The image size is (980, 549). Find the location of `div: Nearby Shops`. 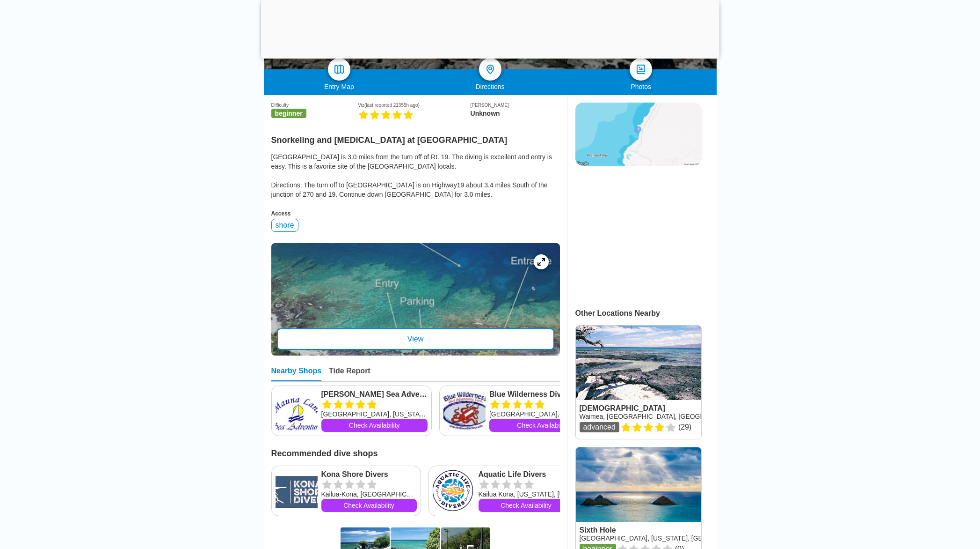

div: Nearby Shops is located at coordinates (297, 374).